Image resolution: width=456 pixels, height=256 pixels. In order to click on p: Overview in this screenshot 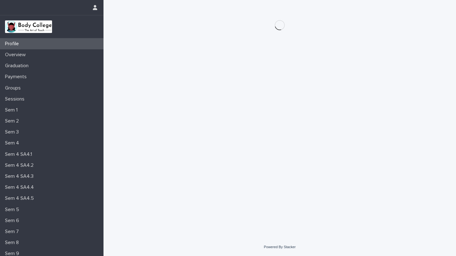, I will do `click(17, 55)`.